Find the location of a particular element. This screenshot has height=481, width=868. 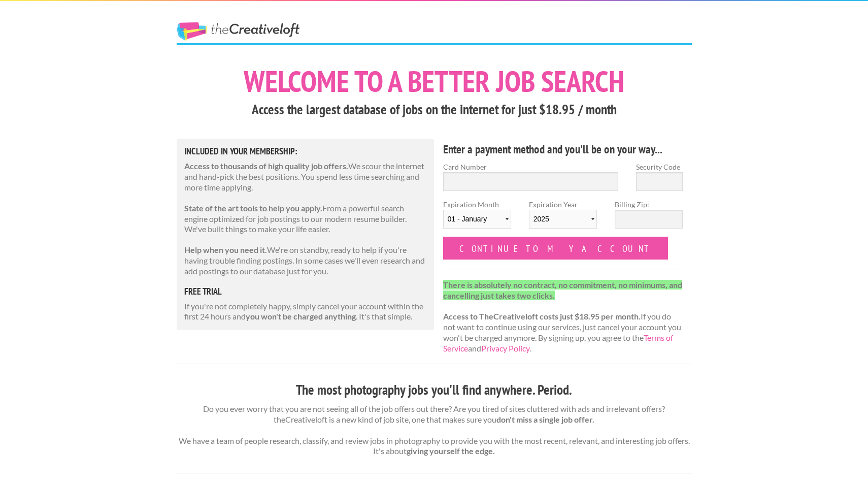

label: Billing Zip: is located at coordinates (649, 204).